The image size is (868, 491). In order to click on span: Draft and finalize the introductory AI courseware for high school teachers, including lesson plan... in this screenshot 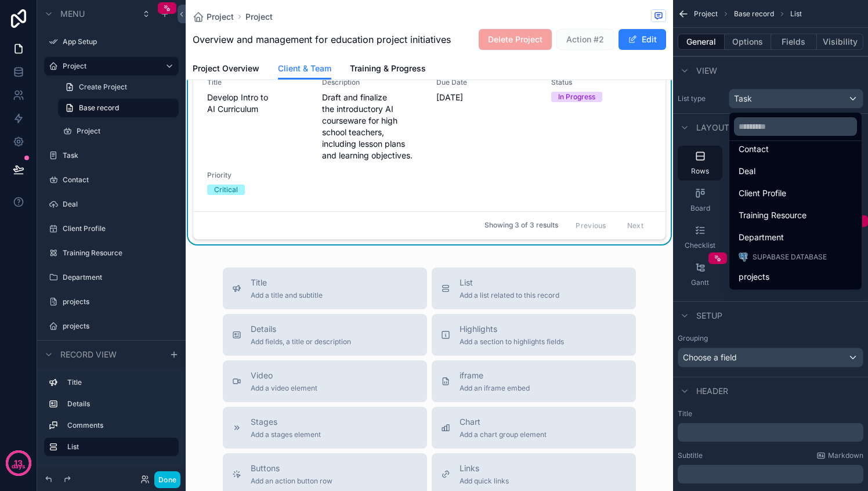, I will do `click(372, 126)`.